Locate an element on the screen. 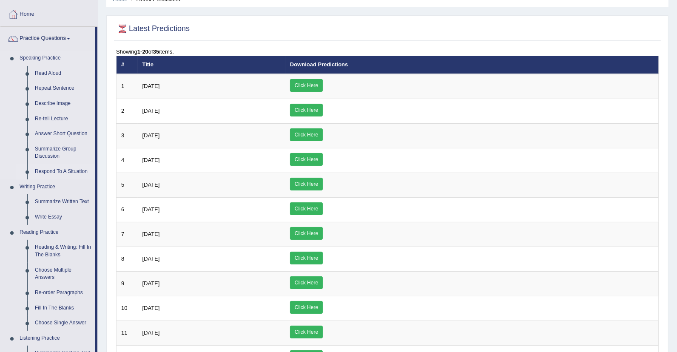 This screenshot has height=352, width=677. th: Download Predictions is located at coordinates (472, 65).